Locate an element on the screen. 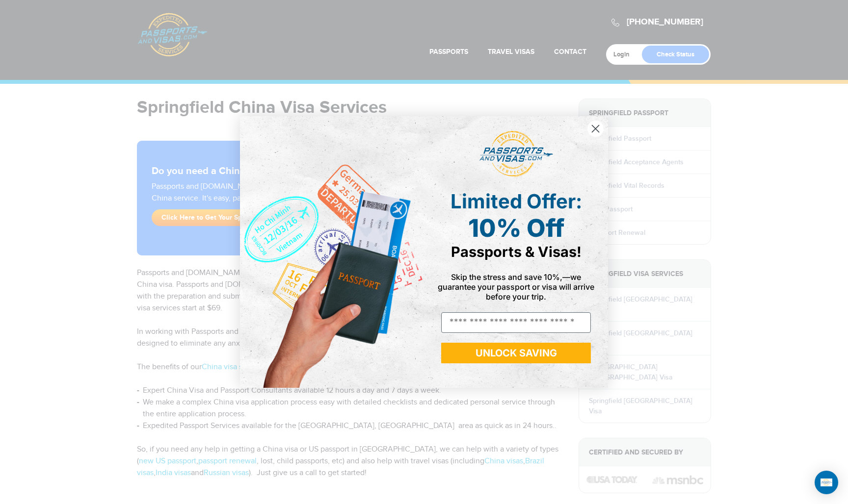 The width and height of the screenshot is (848, 504). span: 10% Off is located at coordinates (516, 228).